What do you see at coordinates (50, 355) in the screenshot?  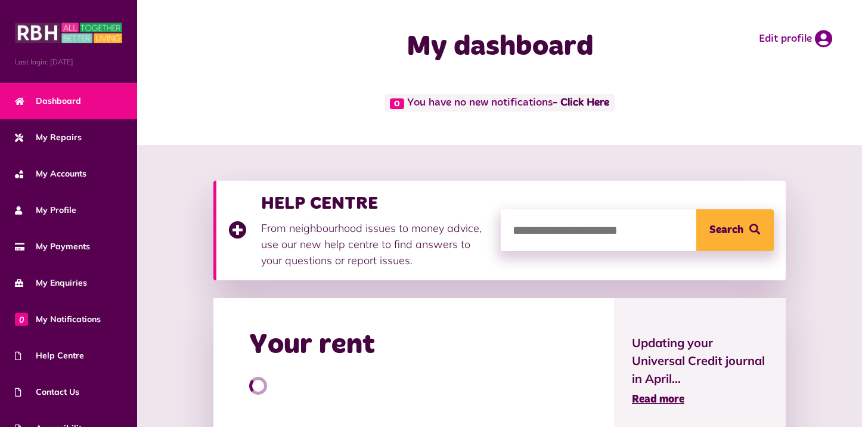 I see `span: Help Centre` at bounding box center [50, 355].